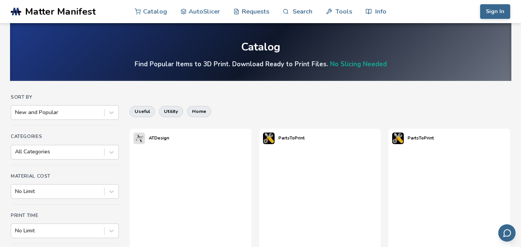 Image resolution: width=521 pixels, height=247 pixels. I want to click on h4: Categories, so click(65, 136).